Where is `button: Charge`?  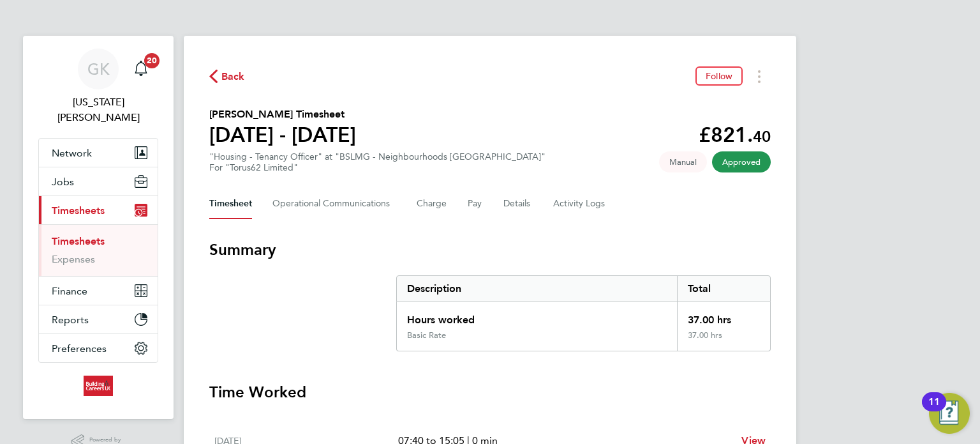 button: Charge is located at coordinates (432, 204).